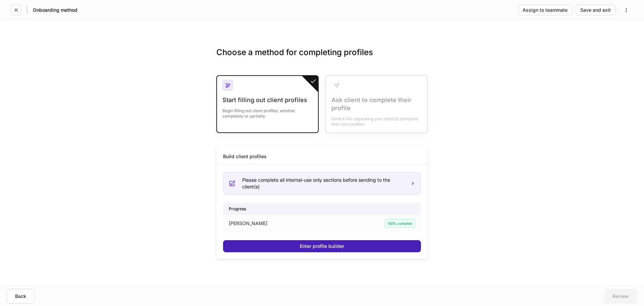 The width and height of the screenshot is (644, 306). I want to click on button: Assign to teammate, so click(545, 10).